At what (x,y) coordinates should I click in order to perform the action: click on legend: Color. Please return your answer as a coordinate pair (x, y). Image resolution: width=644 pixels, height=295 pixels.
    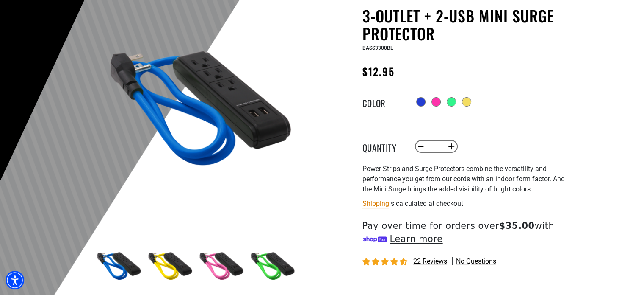
    Looking at the image, I should click on (384, 102).